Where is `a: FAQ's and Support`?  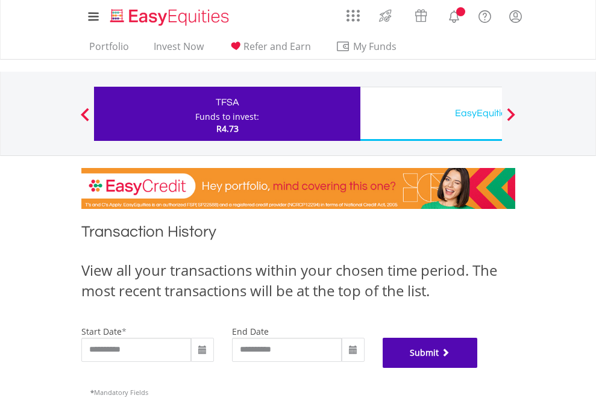
a: FAQ's and Support is located at coordinates (485, 15).